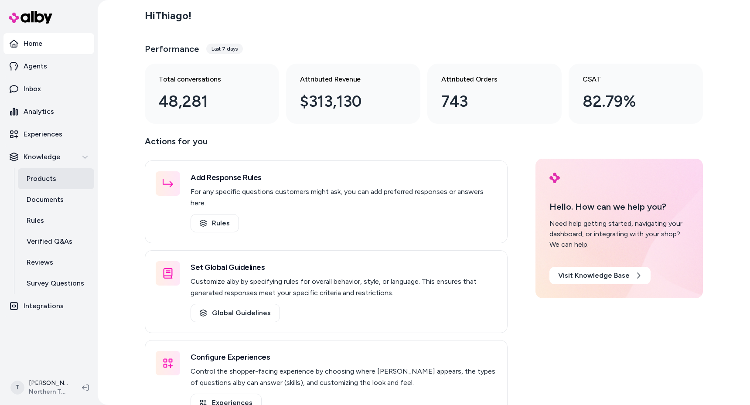  What do you see at coordinates (49, 306) in the screenshot?
I see `a: Integrations` at bounding box center [49, 306].